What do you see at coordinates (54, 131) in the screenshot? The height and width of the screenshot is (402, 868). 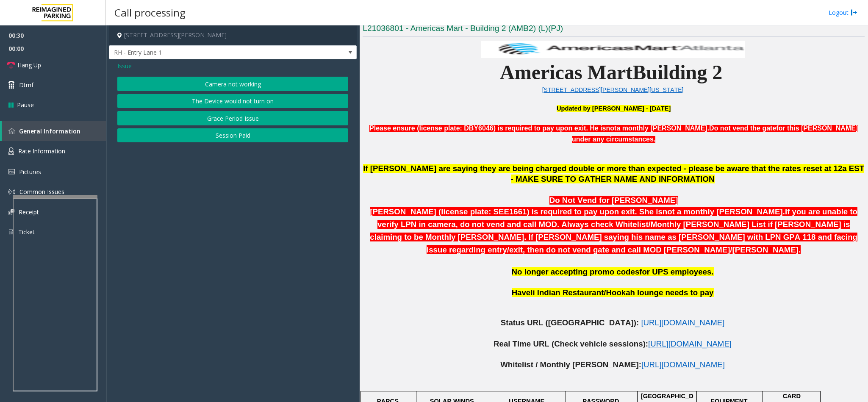 I see `a: General Information` at bounding box center [54, 131].